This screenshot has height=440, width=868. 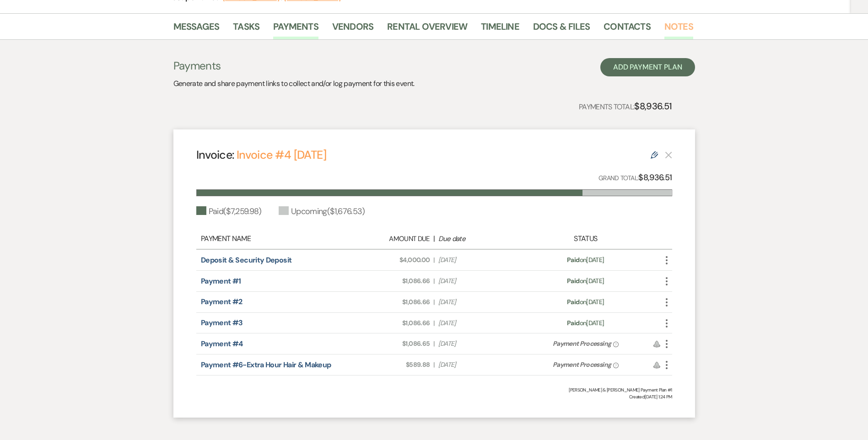 What do you see at coordinates (387, 365) in the screenshot?
I see `span: $589.88` at bounding box center [387, 365].